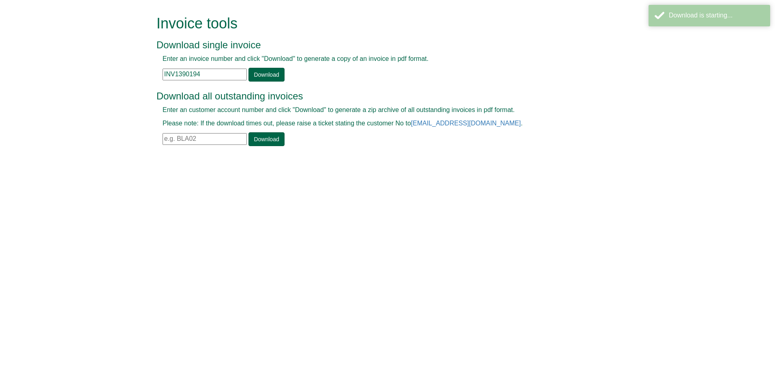 This screenshot has width=775, height=375. What do you see at coordinates (205, 74) in the screenshot?
I see `input: e.g. INV1234` at bounding box center [205, 74].